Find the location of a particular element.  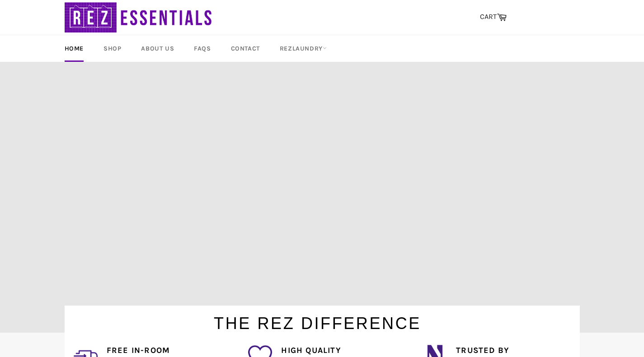

a: About Us is located at coordinates (157, 49).